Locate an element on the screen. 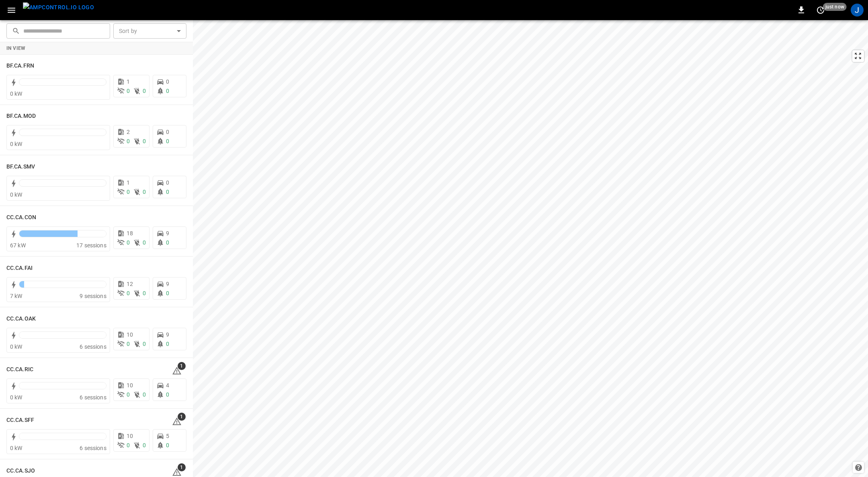  span: 9 sessions is located at coordinates (92, 296).